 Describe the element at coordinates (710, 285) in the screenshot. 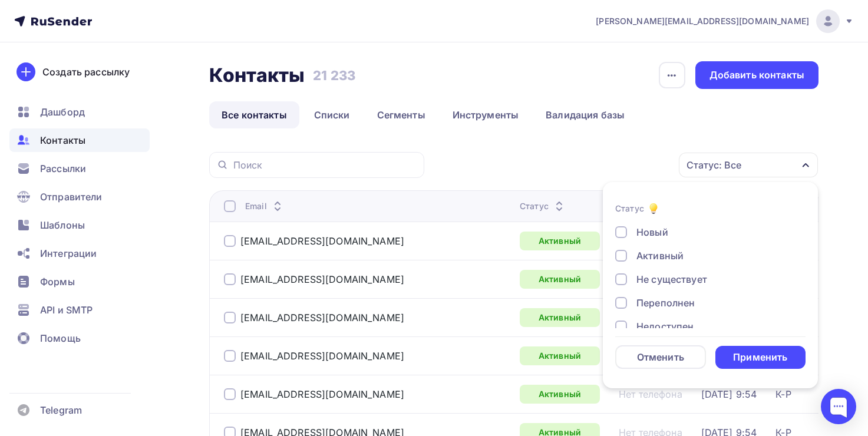

I see `ul: Статус: Все` at that location.